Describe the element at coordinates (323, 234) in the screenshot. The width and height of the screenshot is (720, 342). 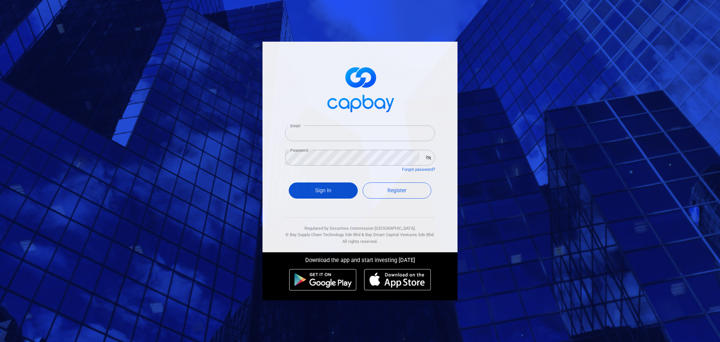
I see `span: © Bay Supply Chain Technology Sdn Bhd` at that location.